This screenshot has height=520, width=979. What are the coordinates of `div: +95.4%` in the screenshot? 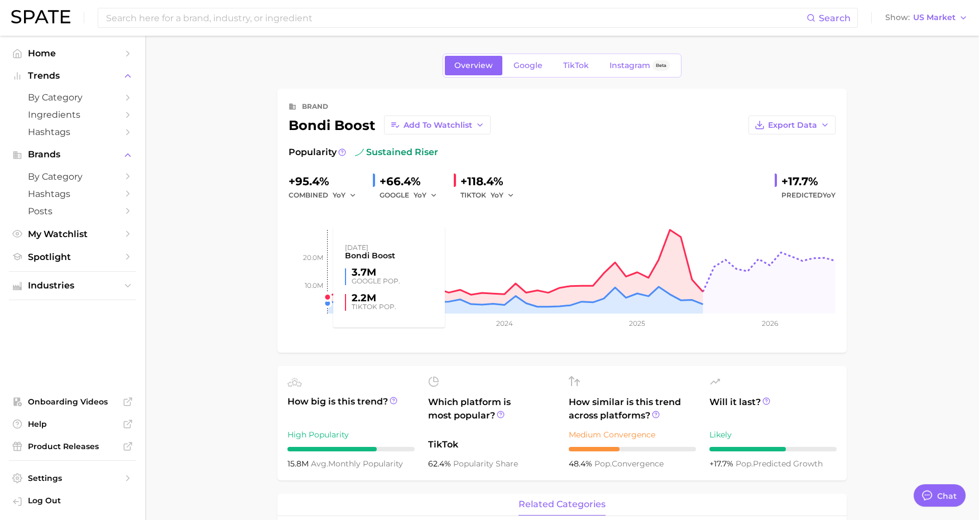 It's located at (326, 181).